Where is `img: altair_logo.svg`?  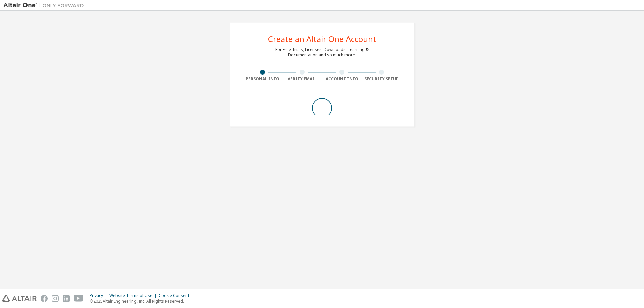 img: altair_logo.svg is located at coordinates (19, 298).